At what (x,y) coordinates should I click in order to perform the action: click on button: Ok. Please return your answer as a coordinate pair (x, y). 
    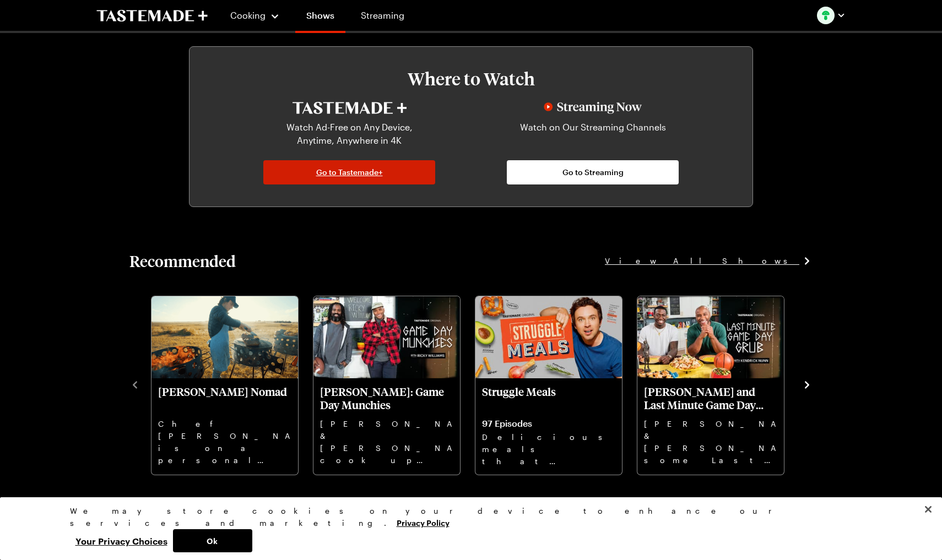
    Looking at the image, I should click on (213, 541).